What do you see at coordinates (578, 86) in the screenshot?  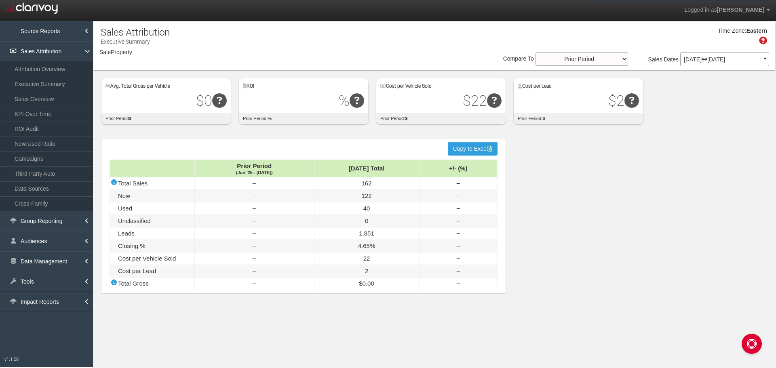 I see `h5: Cost per Lead` at bounding box center [578, 86].